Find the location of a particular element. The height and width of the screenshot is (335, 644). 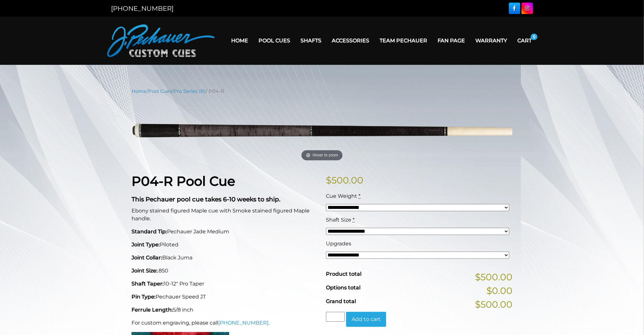

strong: Ferrule Length: is located at coordinates (152, 310).